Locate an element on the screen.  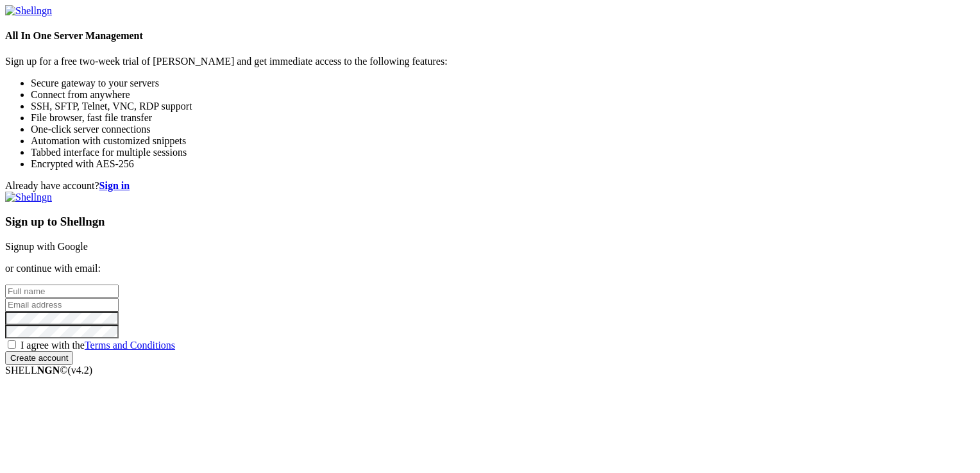
a: Sign in is located at coordinates (115, 185).